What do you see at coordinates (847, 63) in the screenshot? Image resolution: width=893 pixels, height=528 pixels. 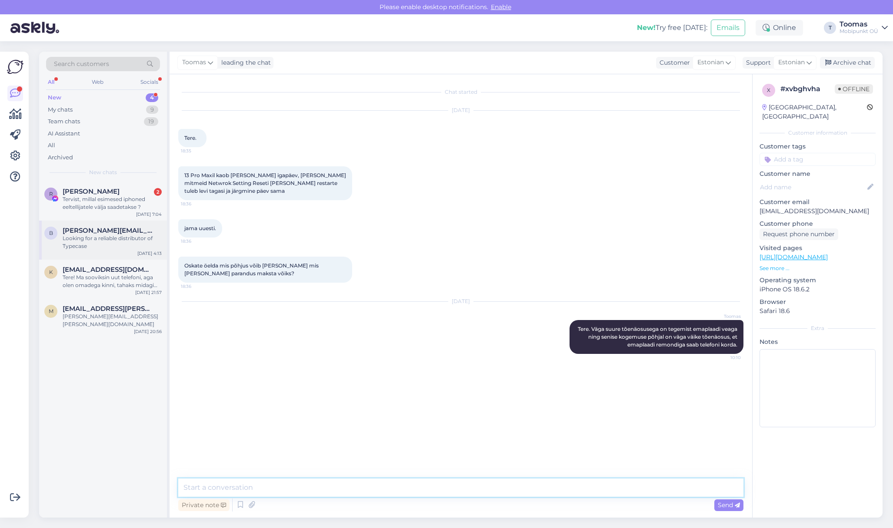 I see `div: Archive chat` at bounding box center [847, 63].